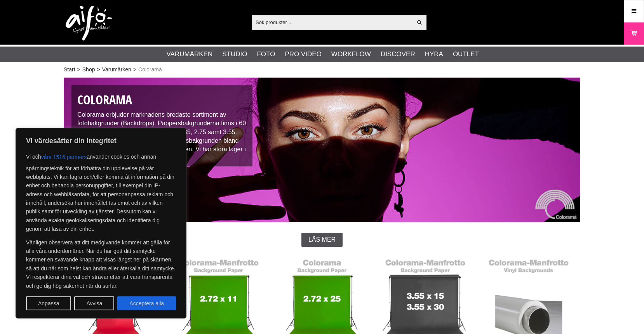  Describe the element at coordinates (322, 240) in the screenshot. I see `span: Läs mer` at that location.